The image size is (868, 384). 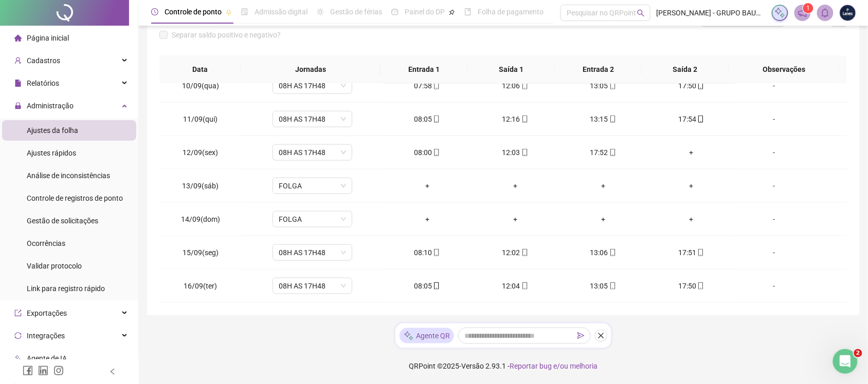 I want to click on span: 16/09(ter), so click(x=200, y=286).